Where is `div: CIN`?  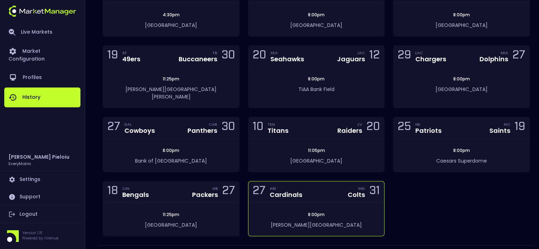 div: CIN is located at coordinates (135, 189).